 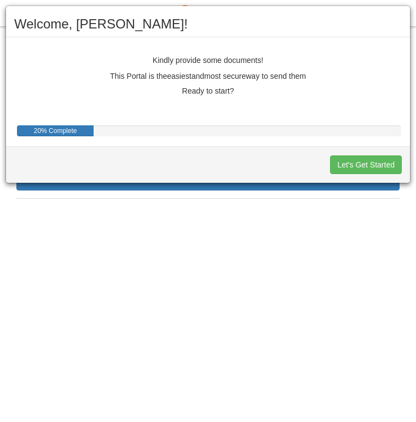 What do you see at coordinates (366, 165) in the screenshot?
I see `button: Let's Get Started` at bounding box center [366, 165].